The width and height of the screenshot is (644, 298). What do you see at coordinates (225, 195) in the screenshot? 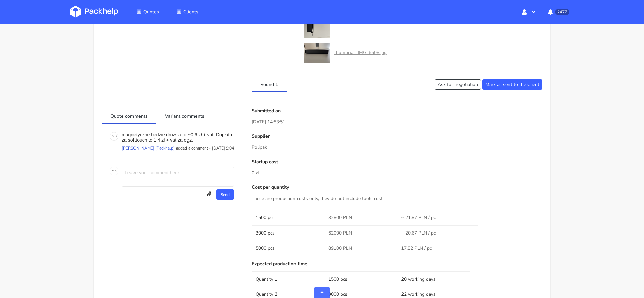
I see `button: Send` at bounding box center [225, 195].